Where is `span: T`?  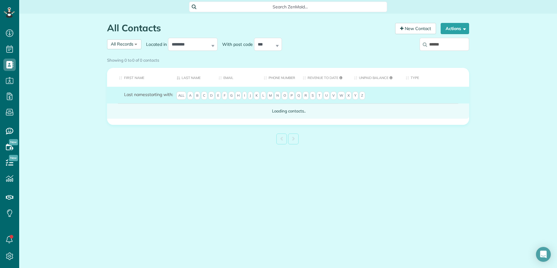
span: T is located at coordinates (319, 96).